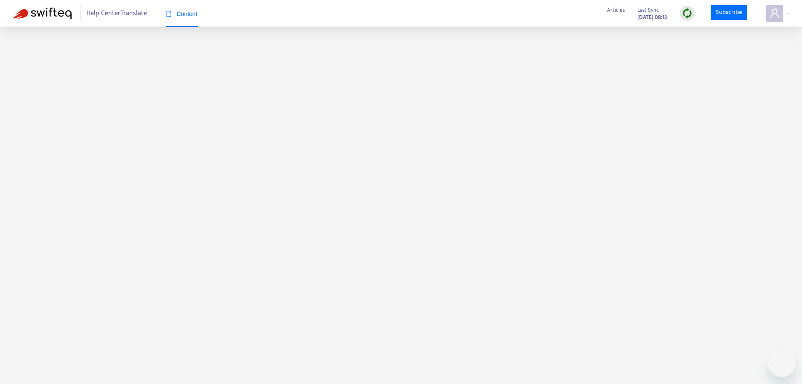 This screenshot has height=384, width=802. Describe the element at coordinates (169, 14) in the screenshot. I see `span: book` at that location.